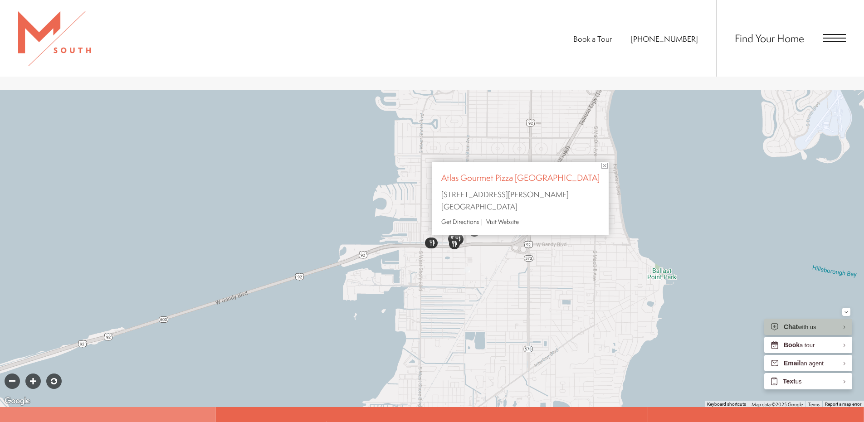  I want to click on a: Report a map error, so click(843, 404).